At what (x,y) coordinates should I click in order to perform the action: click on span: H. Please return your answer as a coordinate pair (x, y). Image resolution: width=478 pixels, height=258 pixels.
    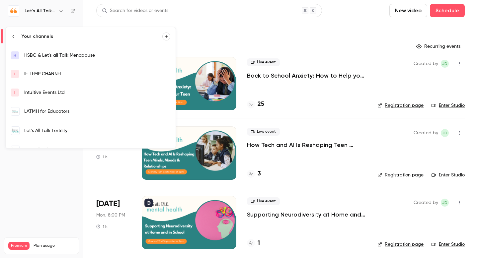
    Looking at the image, I should click on (15, 55).